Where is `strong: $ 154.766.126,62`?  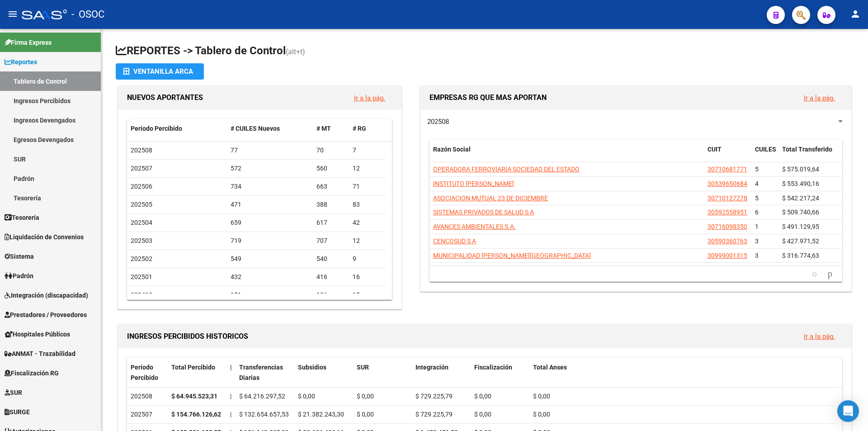
strong: $ 154.766.126,62 is located at coordinates (196, 415).